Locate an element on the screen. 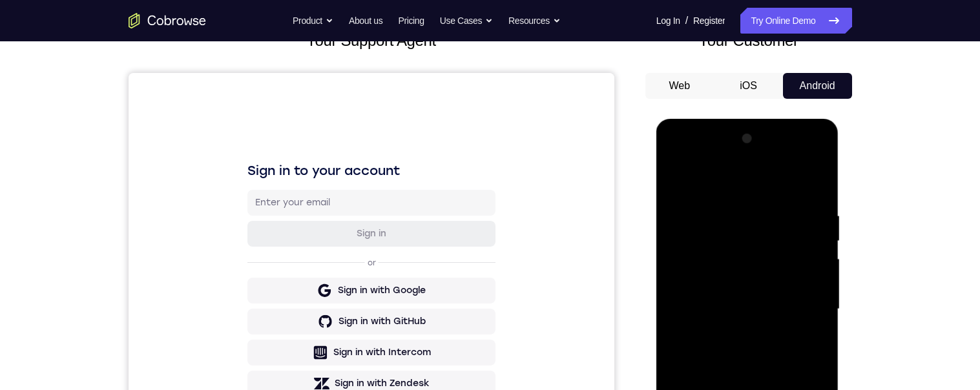 This screenshot has height=390, width=980. button: Product is located at coordinates (313, 20).